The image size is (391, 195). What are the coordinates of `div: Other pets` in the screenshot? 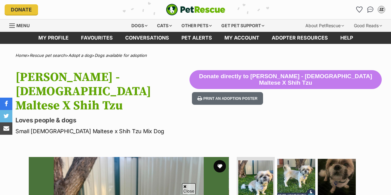 It's located at (197, 26).